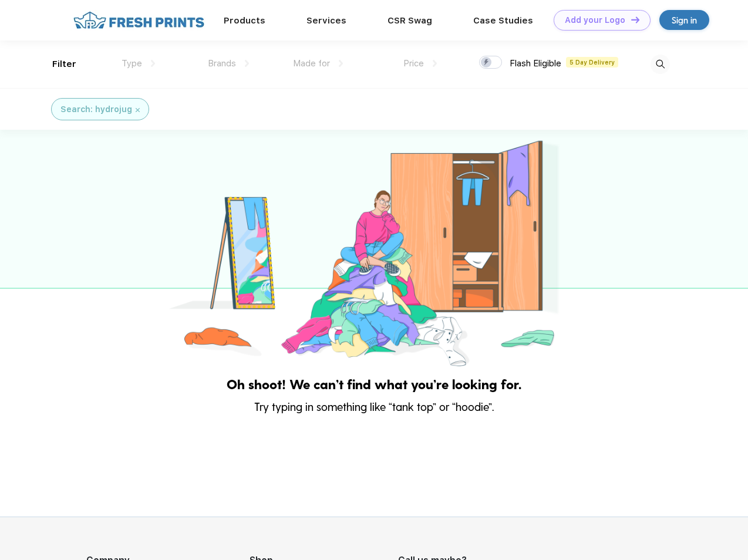 This screenshot has height=560, width=748. Describe the element at coordinates (684, 20) in the screenshot. I see `a: Sign in` at that location.